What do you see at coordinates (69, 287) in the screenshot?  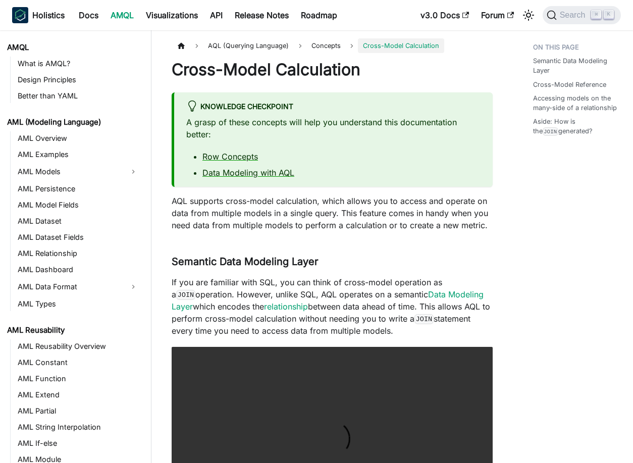 I see `a: AML Data Format` at bounding box center [69, 287].